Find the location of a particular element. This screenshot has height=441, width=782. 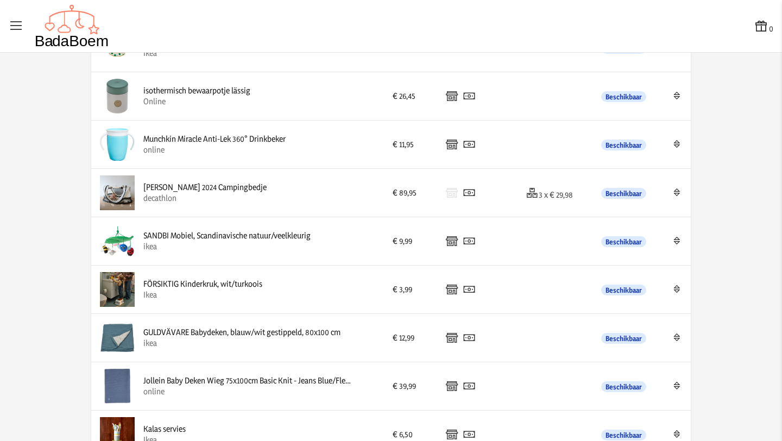

div: Kalas servies is located at coordinates (165, 429).